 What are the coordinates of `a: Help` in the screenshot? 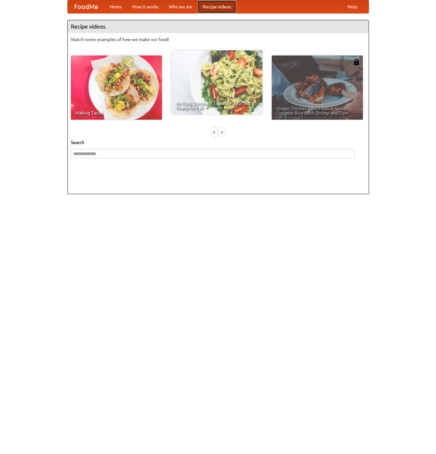 It's located at (352, 7).